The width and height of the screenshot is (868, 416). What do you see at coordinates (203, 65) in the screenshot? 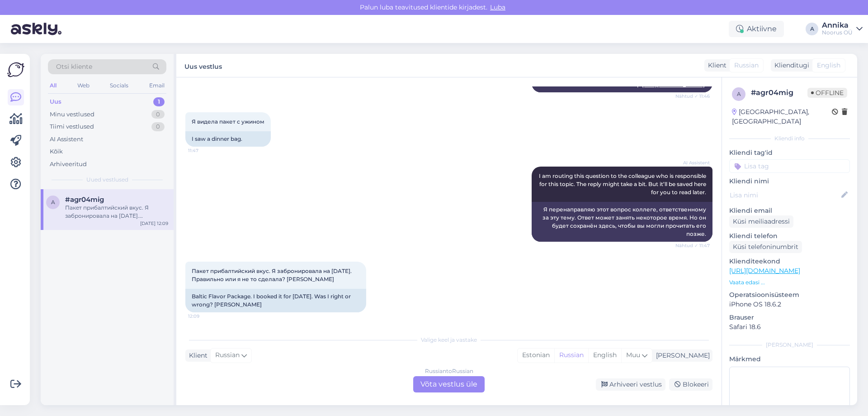
I see `label: Uus vestlus` at bounding box center [203, 65].